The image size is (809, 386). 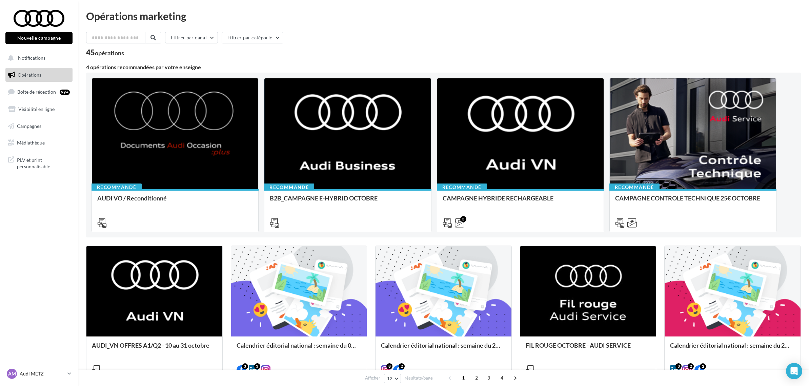 I want to click on a: Visibilité en ligne, so click(x=39, y=109).